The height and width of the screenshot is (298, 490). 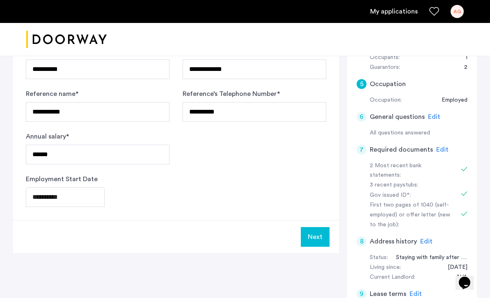 What do you see at coordinates (411, 196) in the screenshot?
I see `div: Gov issued ID*:` at bounding box center [411, 196].